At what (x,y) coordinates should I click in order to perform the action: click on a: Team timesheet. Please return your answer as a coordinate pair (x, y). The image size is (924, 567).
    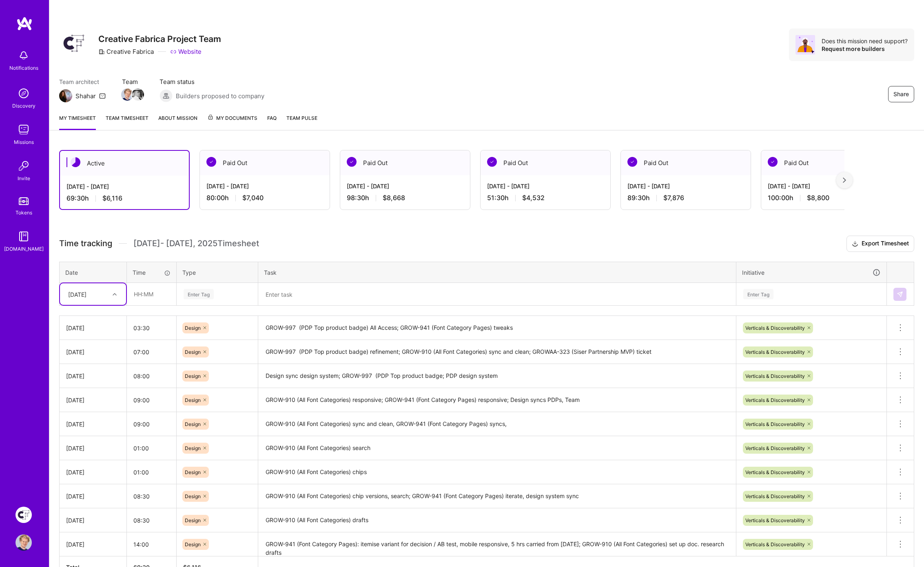
    Looking at the image, I should click on (127, 122).